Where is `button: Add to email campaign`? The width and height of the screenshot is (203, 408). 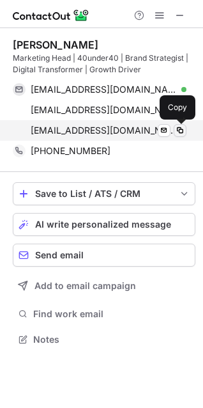 button: Add to email campaign is located at coordinates (104, 286).